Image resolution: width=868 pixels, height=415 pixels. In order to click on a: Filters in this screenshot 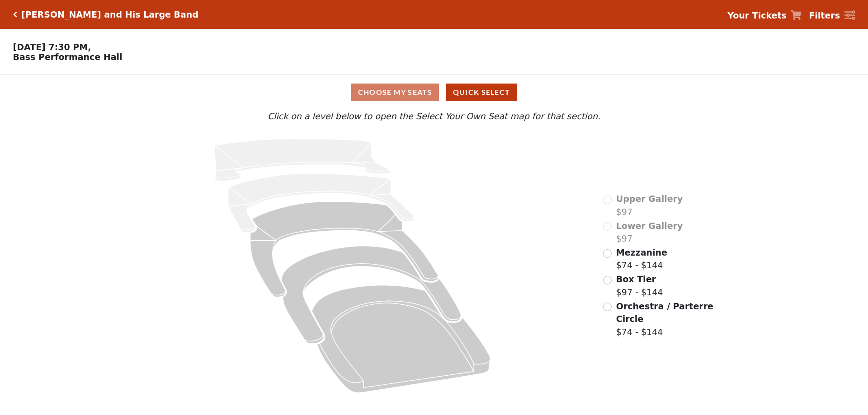, I will do `click(832, 16)`.